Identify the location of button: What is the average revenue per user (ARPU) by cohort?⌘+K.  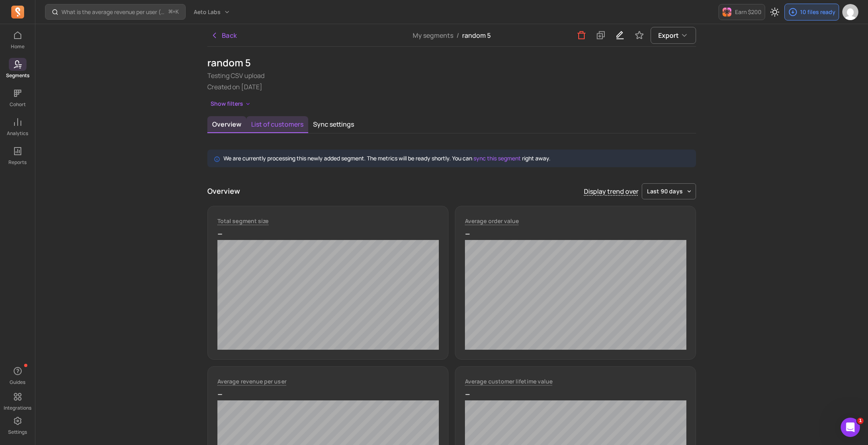
(116, 12).